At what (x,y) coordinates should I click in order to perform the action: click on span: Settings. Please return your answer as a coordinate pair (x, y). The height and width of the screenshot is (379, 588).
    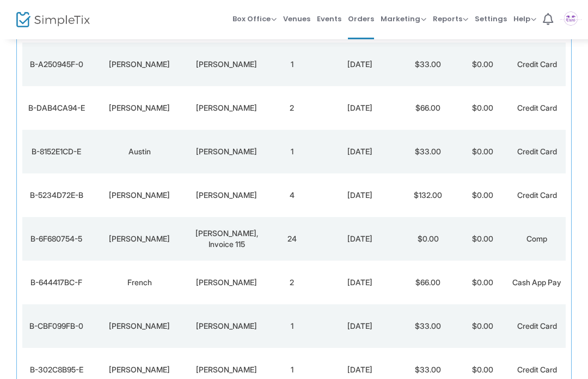
    Looking at the image, I should click on (491, 18).